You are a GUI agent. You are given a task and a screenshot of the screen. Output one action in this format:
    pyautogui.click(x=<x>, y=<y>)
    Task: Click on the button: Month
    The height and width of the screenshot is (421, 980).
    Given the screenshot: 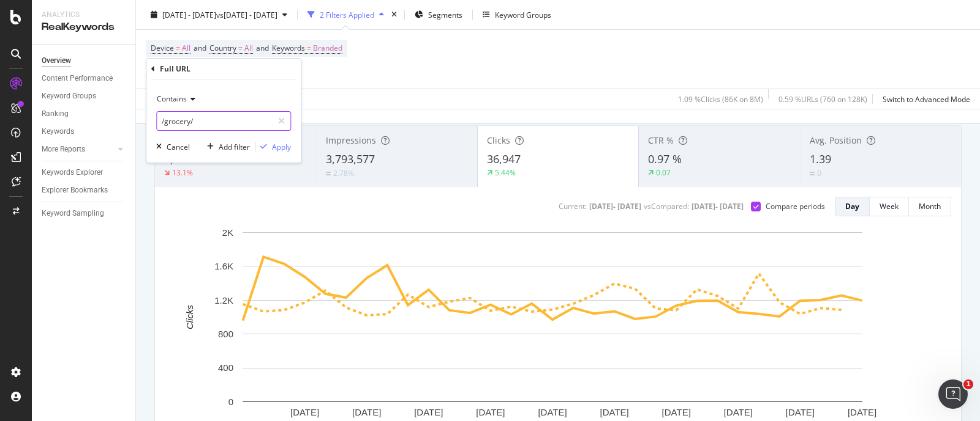 What is the action you would take?
    pyautogui.click(x=930, y=206)
    